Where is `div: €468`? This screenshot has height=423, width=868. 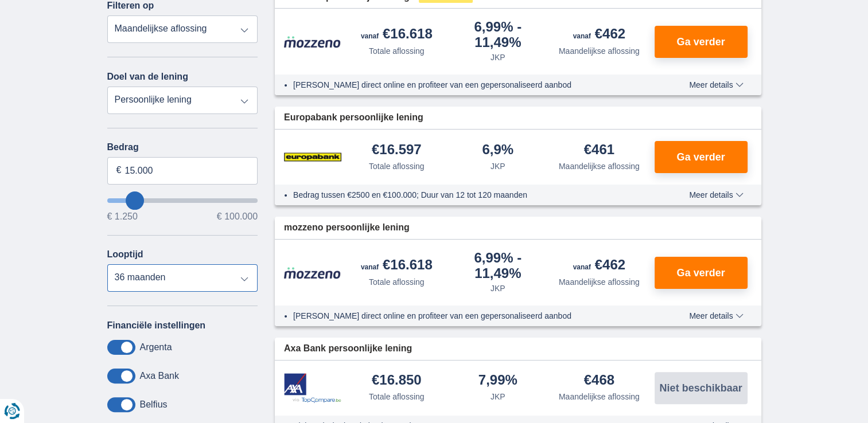
div: €468 is located at coordinates (599, 381).